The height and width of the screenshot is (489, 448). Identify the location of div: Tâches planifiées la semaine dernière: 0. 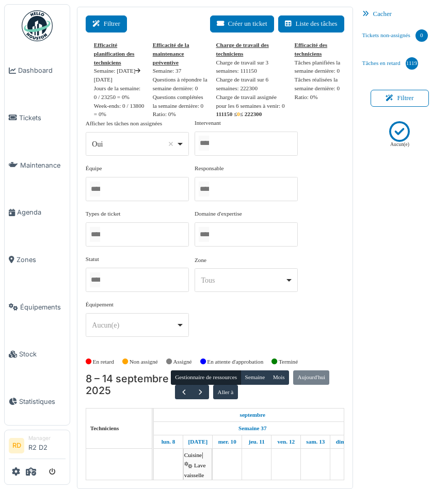
(319, 67).